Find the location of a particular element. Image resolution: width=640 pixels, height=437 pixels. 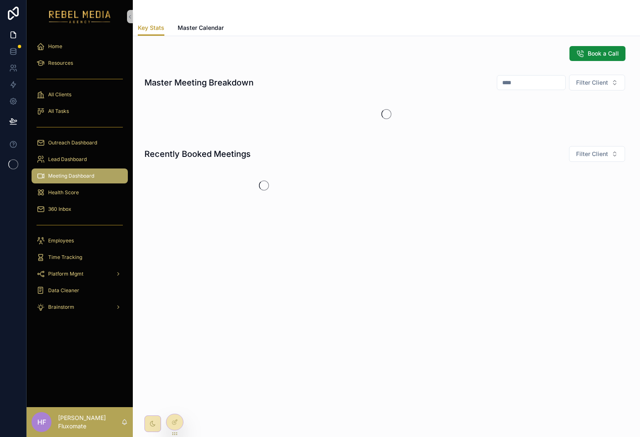

a: Master Calendar is located at coordinates (200, 29).